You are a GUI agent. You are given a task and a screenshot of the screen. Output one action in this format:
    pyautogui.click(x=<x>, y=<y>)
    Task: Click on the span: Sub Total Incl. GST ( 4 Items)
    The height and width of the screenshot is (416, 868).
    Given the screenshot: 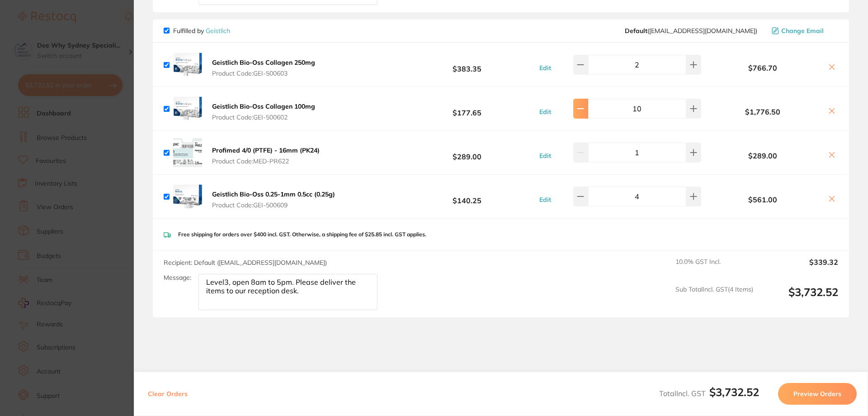 What is the action you would take?
    pyautogui.click(x=714, y=298)
    